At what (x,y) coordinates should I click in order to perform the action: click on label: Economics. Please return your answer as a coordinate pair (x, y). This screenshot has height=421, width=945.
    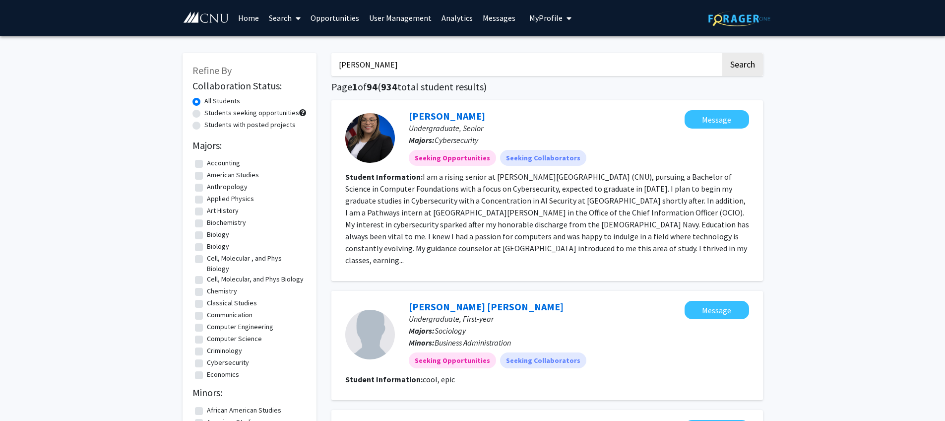
    Looking at the image, I should click on (223, 374).